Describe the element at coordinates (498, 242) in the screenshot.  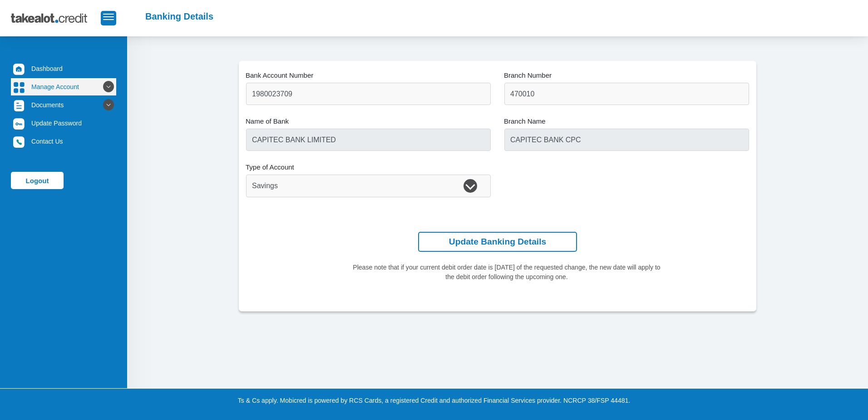
I see `button: Update Banking Details` at that location.